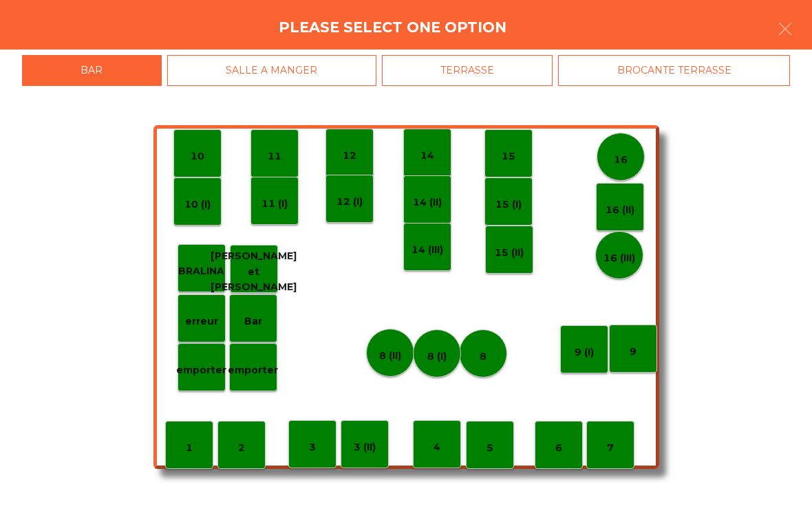  I want to click on h4: Please select one option, so click(392, 28).